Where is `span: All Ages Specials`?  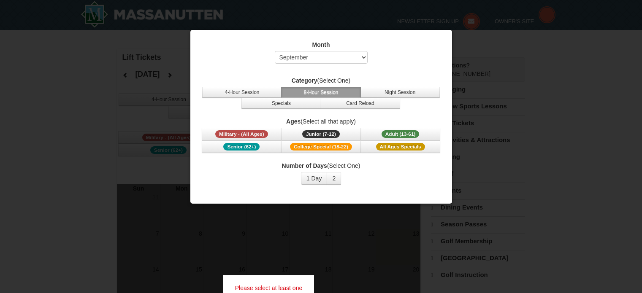 span: All Ages Specials is located at coordinates (401, 147).